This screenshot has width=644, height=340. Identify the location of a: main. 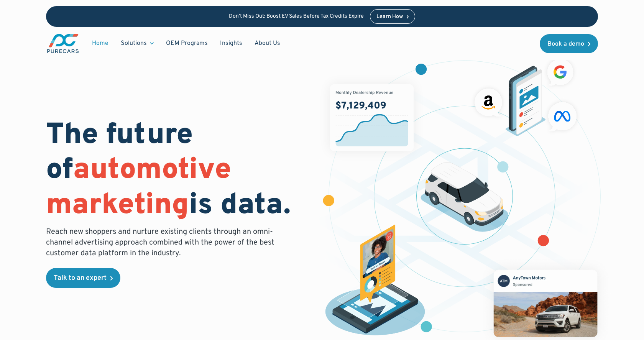
(63, 44).